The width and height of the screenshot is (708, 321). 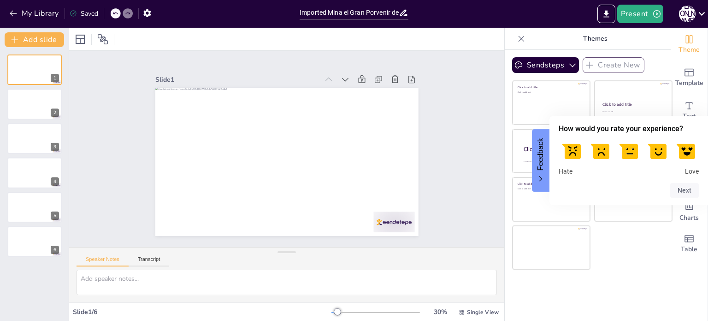 I want to click on span: Template, so click(x=690, y=83).